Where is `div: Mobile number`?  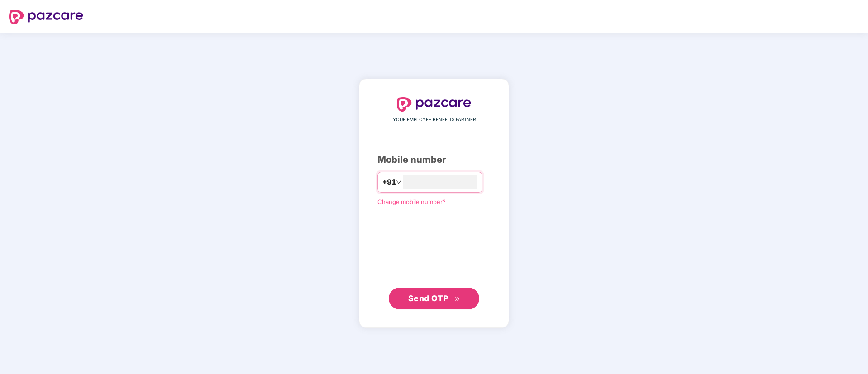 div: Mobile number is located at coordinates (434, 159).